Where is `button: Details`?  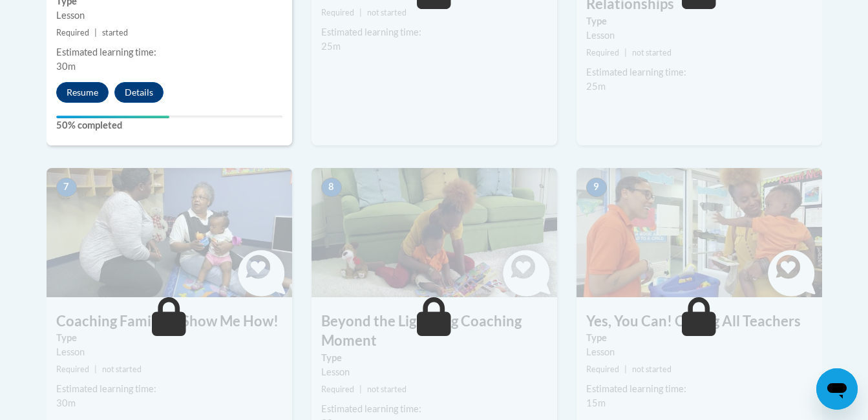 button: Details is located at coordinates (139, 92).